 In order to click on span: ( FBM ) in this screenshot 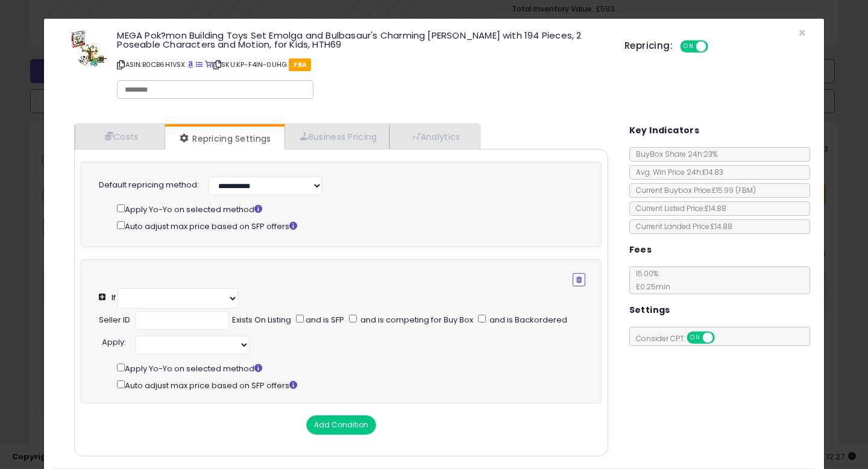, I will do `click(745, 190)`.